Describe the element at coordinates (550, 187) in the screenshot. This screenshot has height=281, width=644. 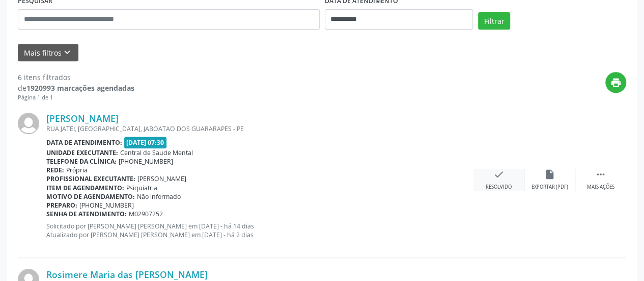
I see `div: Exportar (PDF)` at that location.